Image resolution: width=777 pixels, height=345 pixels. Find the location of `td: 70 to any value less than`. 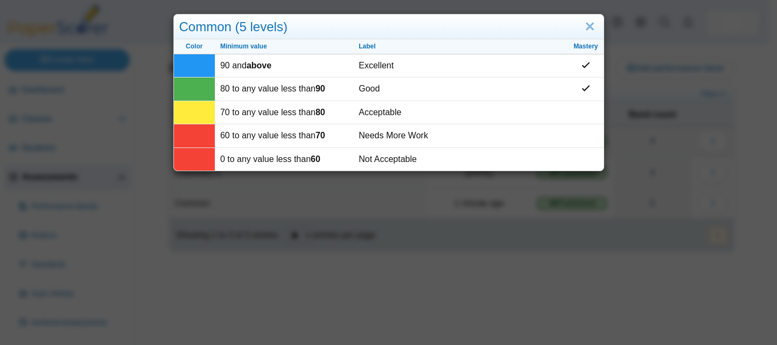

td: 70 to any value less than is located at coordinates (284, 112).